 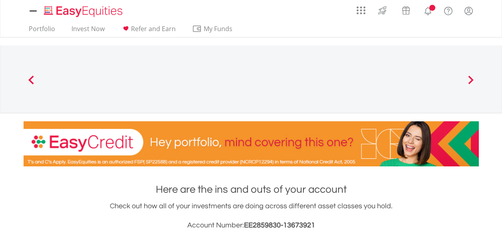 What do you see at coordinates (361, 8) in the screenshot?
I see `a: AppsGrid` at bounding box center [361, 8].